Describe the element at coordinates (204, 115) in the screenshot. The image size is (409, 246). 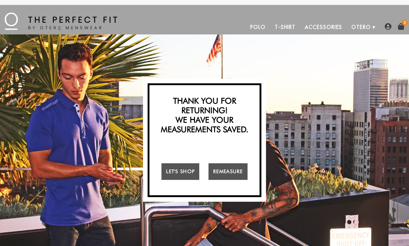
I see `h2: Thank you for returning! We have your measurements saved.` at that location.